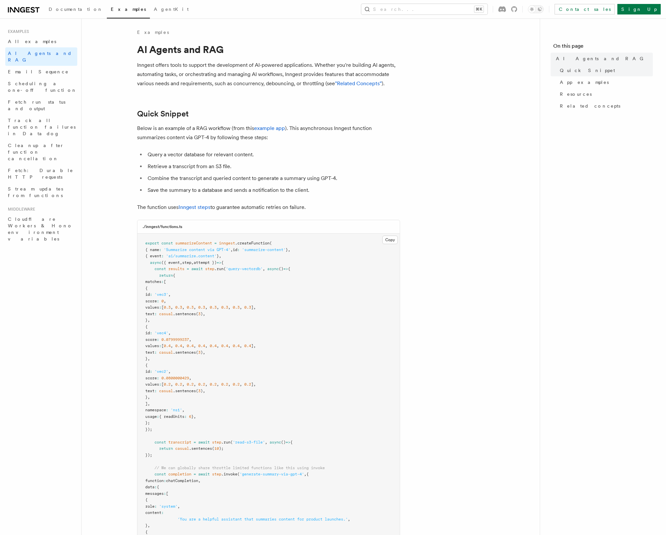 The width and height of the screenshot is (666, 535). Describe the element at coordinates (150, 352) in the screenshot. I see `span: text` at that location.